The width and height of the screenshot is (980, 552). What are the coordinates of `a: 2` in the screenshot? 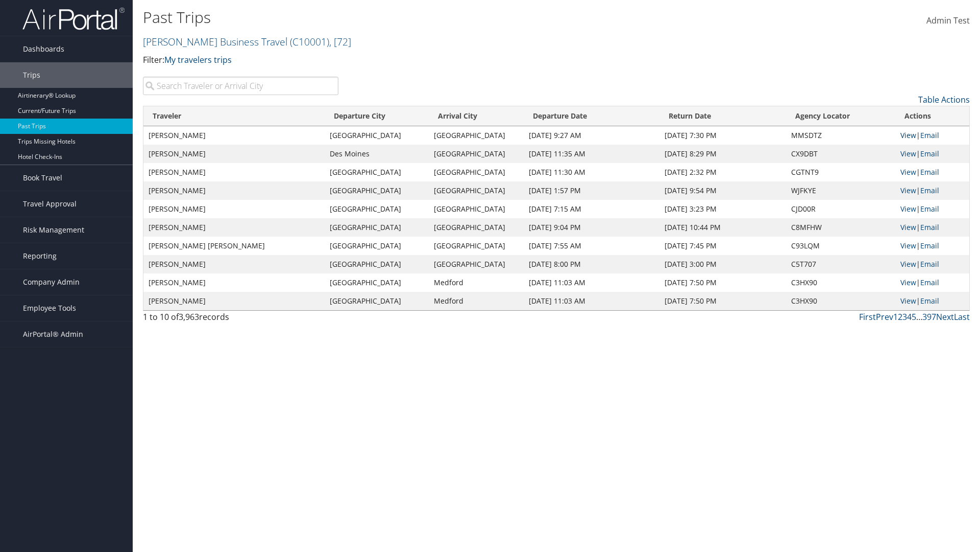 It's located at (900, 316).